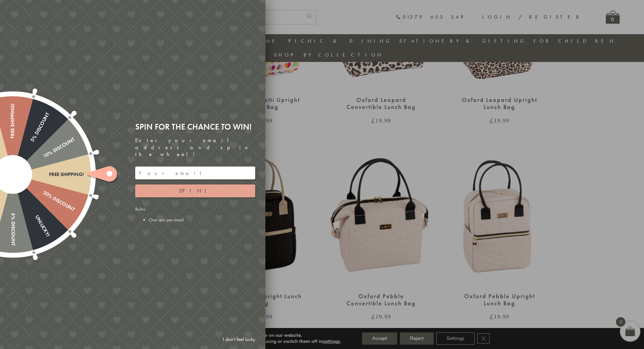  Describe the element at coordinates (44, 192) in the screenshot. I see `div: 20% Discount` at that location.